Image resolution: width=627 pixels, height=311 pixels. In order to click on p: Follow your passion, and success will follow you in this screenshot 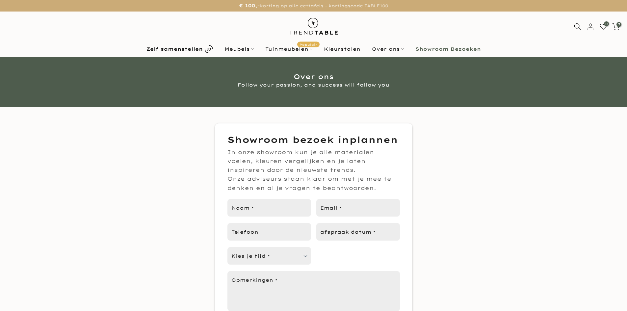, I will do `click(314, 85)`.